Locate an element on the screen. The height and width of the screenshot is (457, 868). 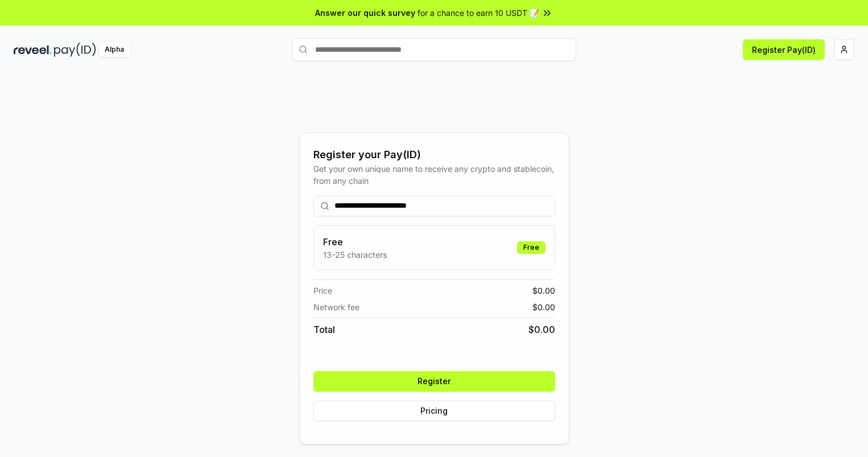
button: Register Pay(ID) is located at coordinates (784, 49).